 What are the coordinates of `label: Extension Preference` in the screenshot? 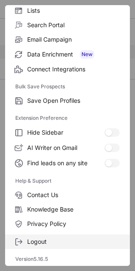 It's located at (68, 118).